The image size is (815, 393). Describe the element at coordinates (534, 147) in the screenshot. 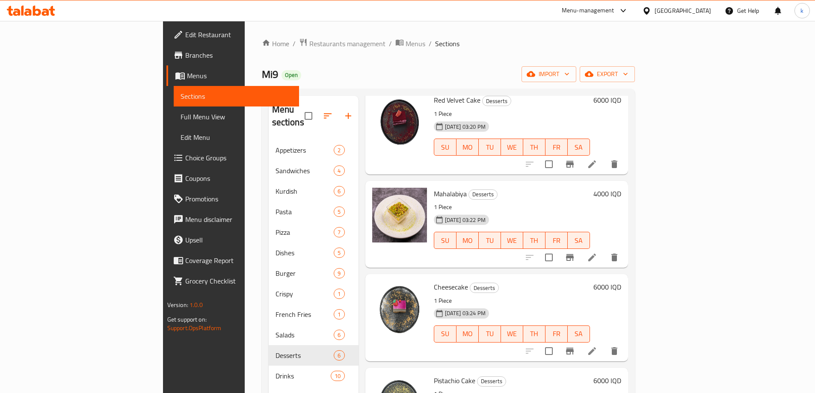

I see `button: TH` at that location.